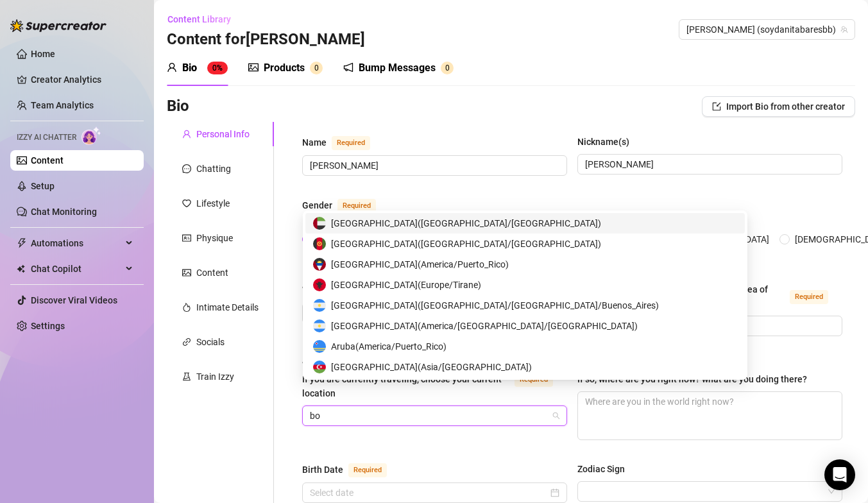 This screenshot has width=868, height=503. I want to click on div: Name, so click(314, 143).